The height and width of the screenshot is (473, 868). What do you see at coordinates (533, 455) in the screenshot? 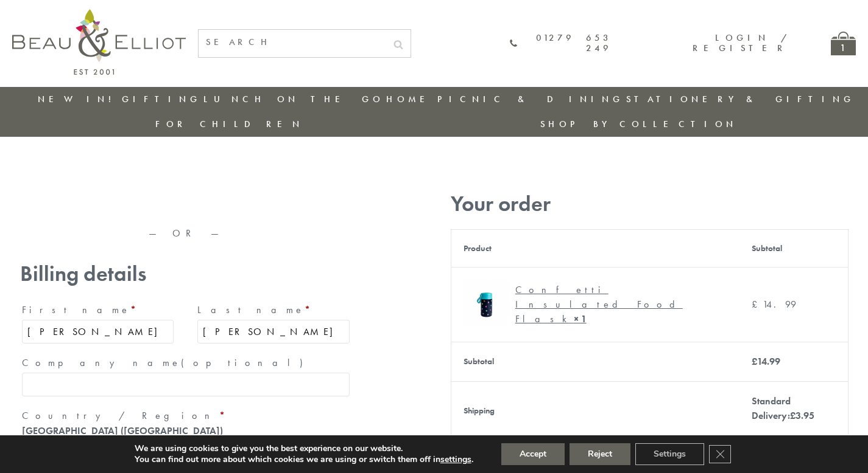
I see `button: Accept` at bounding box center [533, 455].